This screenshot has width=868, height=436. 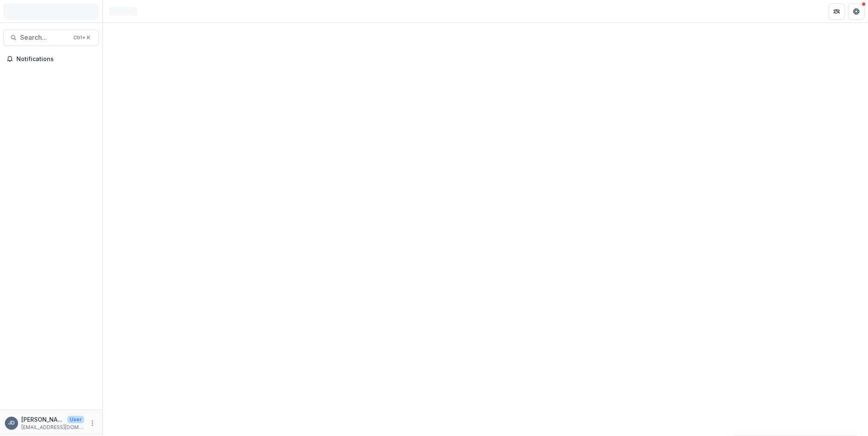 I want to click on span: Notifications, so click(x=56, y=59).